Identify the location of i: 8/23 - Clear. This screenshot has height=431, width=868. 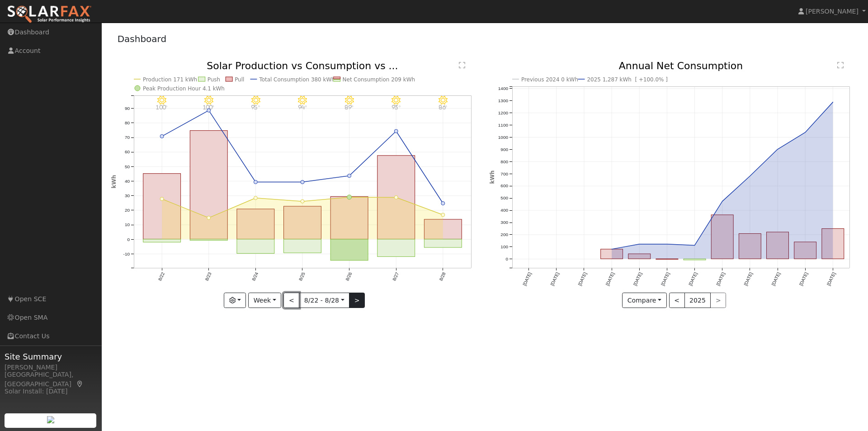
(209, 100).